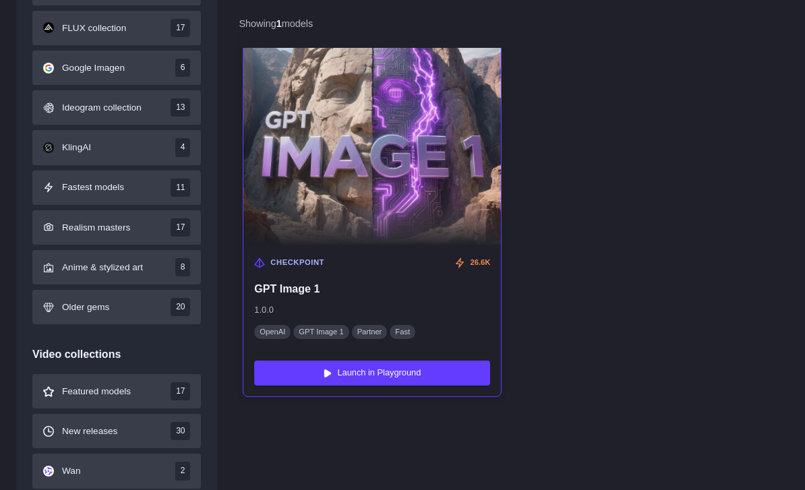  I want to click on div: Video collections, so click(117, 355).